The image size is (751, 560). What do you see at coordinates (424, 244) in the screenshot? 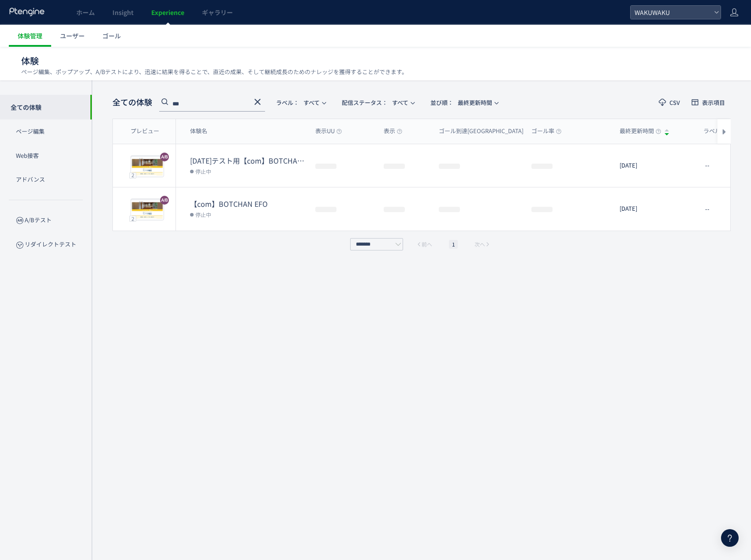
I see `button: 前へ` at bounding box center [424, 244].